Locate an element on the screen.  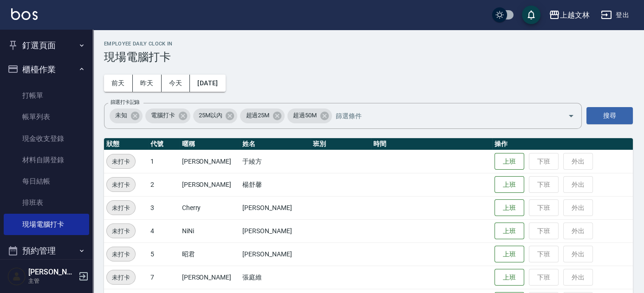
td: 3 is located at coordinates (164, 208).